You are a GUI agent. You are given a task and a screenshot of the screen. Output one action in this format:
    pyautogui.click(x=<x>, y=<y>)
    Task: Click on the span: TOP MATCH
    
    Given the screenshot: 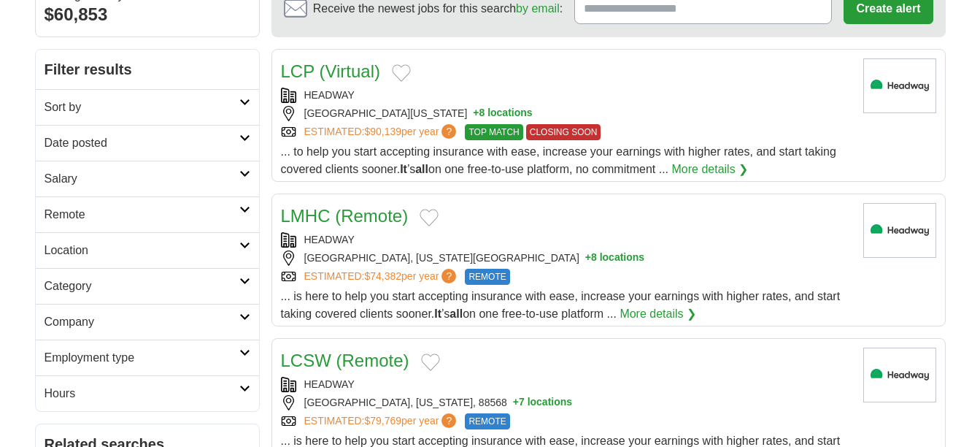 What is the action you would take?
    pyautogui.click(x=493, y=132)
    